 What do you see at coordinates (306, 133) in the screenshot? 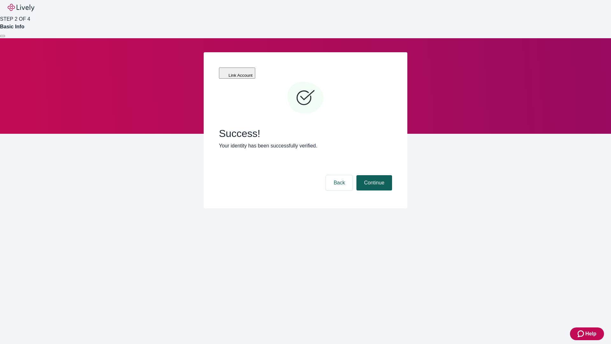
I see `span: Success!` at bounding box center [306, 133].